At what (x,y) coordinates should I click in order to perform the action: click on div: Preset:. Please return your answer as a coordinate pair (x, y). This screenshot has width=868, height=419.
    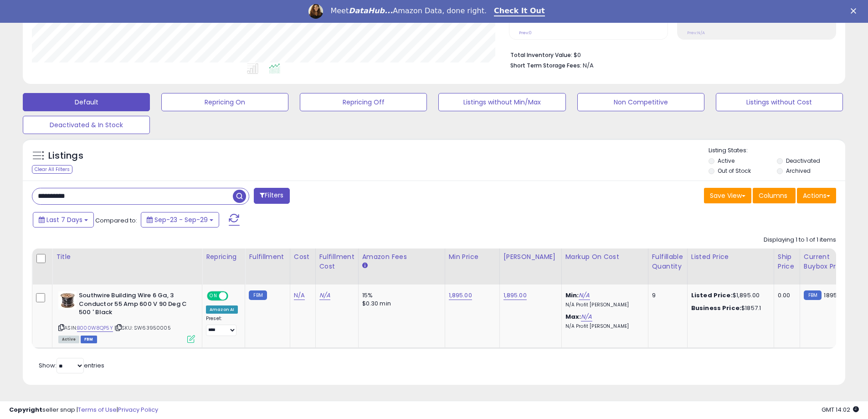
    Looking at the image, I should click on (222, 326).